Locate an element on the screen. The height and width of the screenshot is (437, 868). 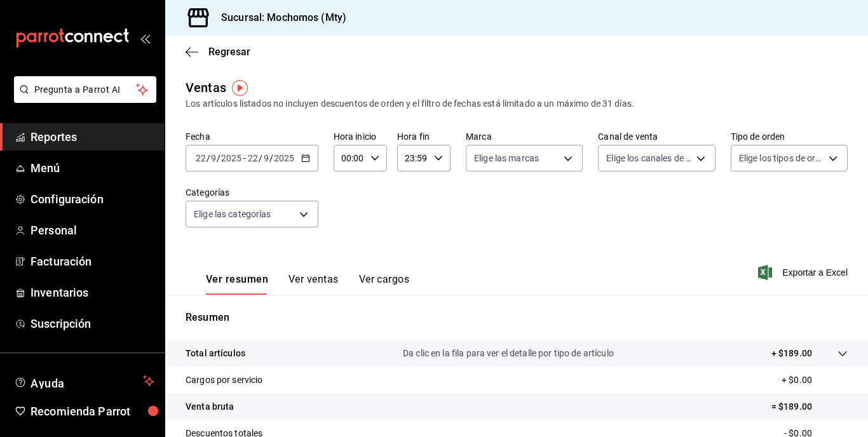
button: Exportar a Excel is located at coordinates (804, 272).